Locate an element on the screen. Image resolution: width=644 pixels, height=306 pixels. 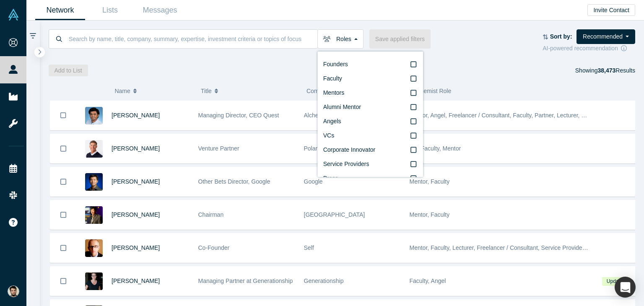
button: Recommended is located at coordinates (606, 36).